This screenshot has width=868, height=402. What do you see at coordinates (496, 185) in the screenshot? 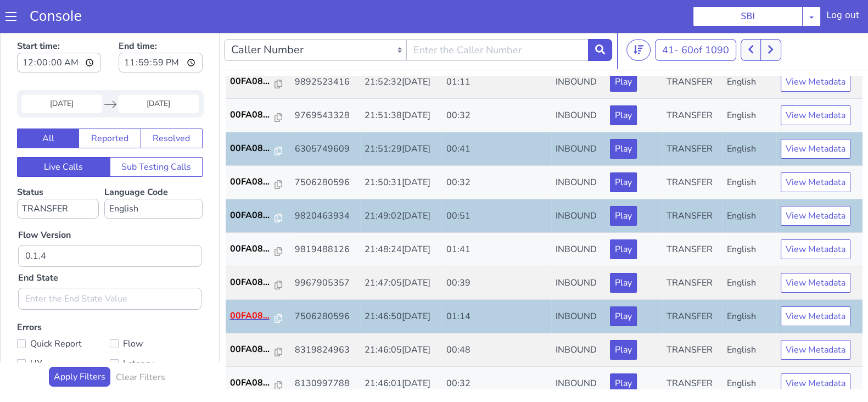
I see `td: 00:51` at bounding box center [496, 185].